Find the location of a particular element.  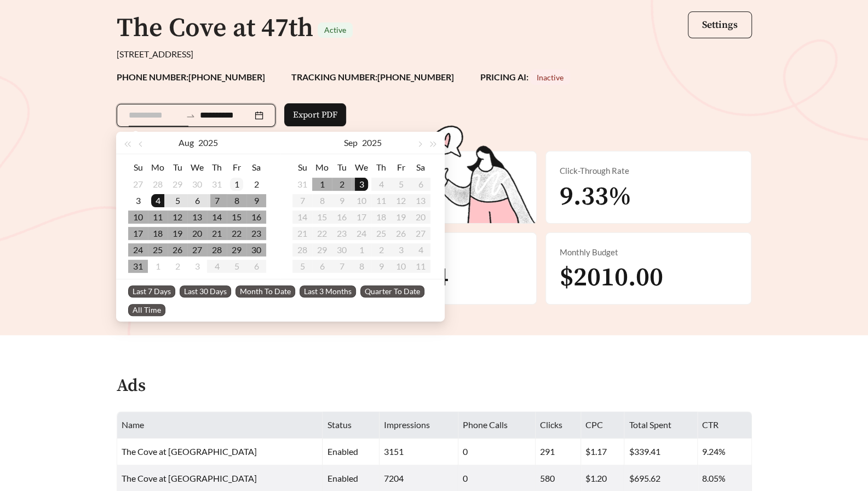

td: 2025-07-27 is located at coordinates (138, 185).